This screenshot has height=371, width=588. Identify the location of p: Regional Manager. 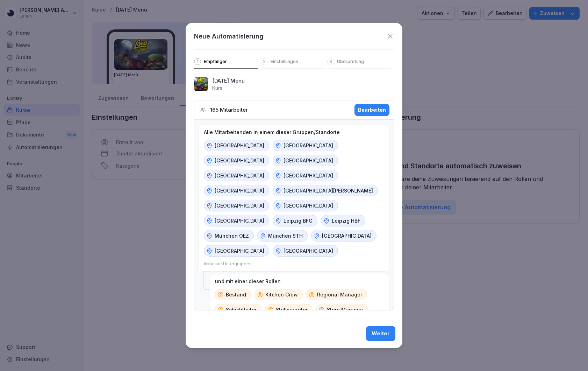
(339, 294).